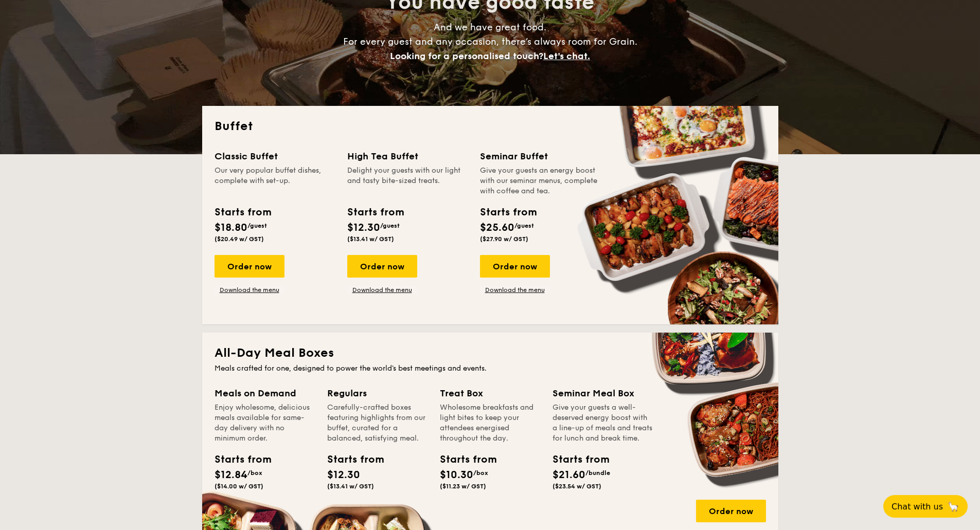 This screenshot has width=980, height=530. What do you see at coordinates (490, 369) in the screenshot?
I see `div: Meals crafted for one, designed to power the world's best meetings and events.` at bounding box center [490, 369].